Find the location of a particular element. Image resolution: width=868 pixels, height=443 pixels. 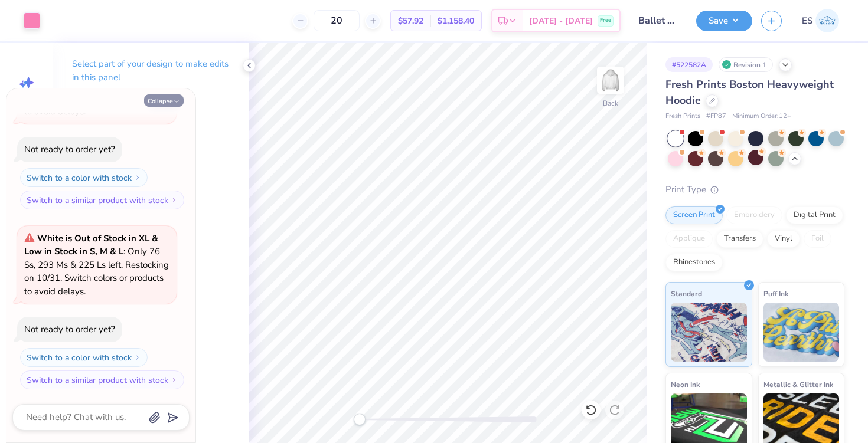

span: Fresh Prints is located at coordinates (683, 116).